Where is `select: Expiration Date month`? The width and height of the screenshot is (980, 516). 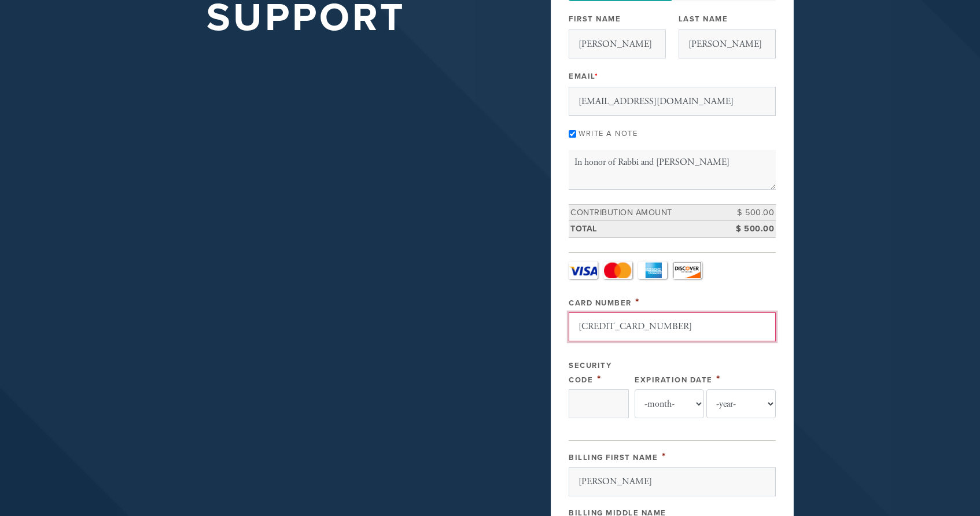 select: Expiration Date month is located at coordinates (669, 404).